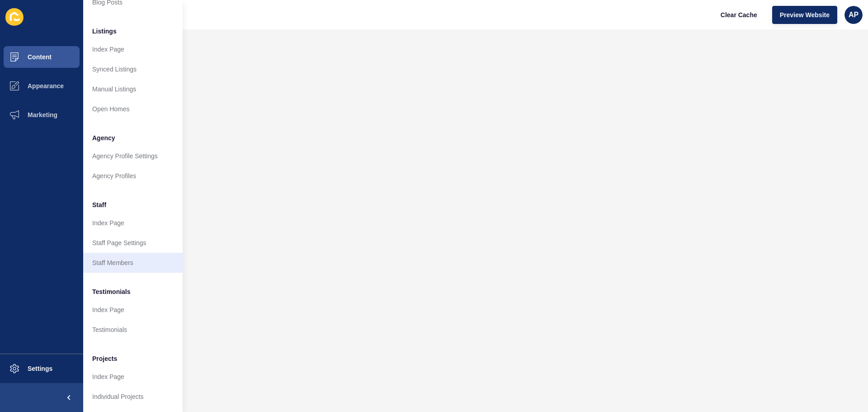 This screenshot has height=412, width=868. I want to click on span: AP, so click(853, 15).